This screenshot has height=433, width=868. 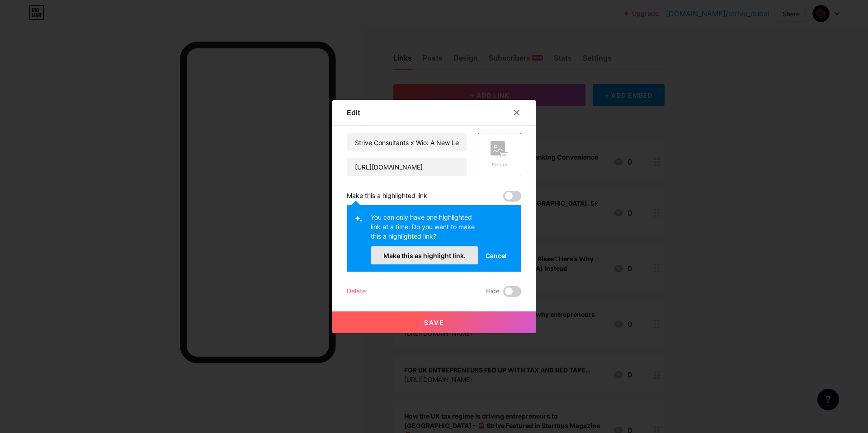 I want to click on span: Save, so click(x=434, y=322).